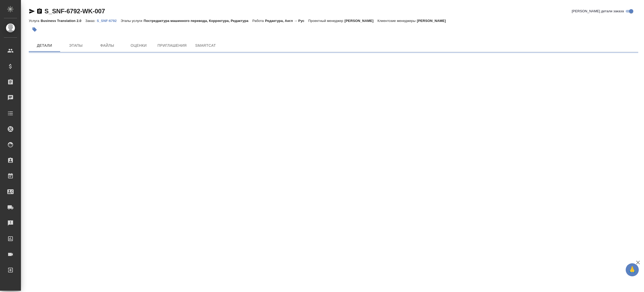 The height and width of the screenshot is (292, 644). What do you see at coordinates (132, 20) in the screenshot?
I see `p: Этапы услуги` at bounding box center [132, 20].